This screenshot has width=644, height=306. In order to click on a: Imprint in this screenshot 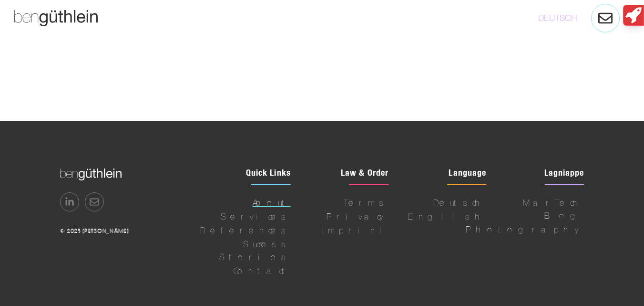, I will do `click(349, 230)`.